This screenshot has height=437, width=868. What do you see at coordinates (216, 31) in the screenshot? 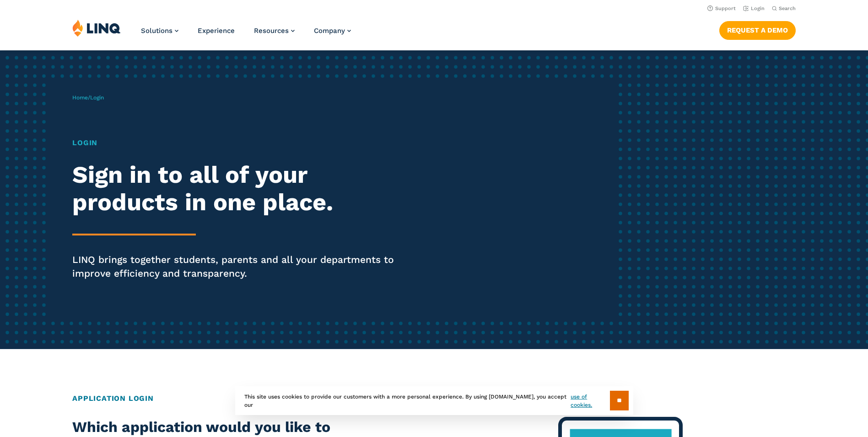
I see `span: Experience` at bounding box center [216, 31].